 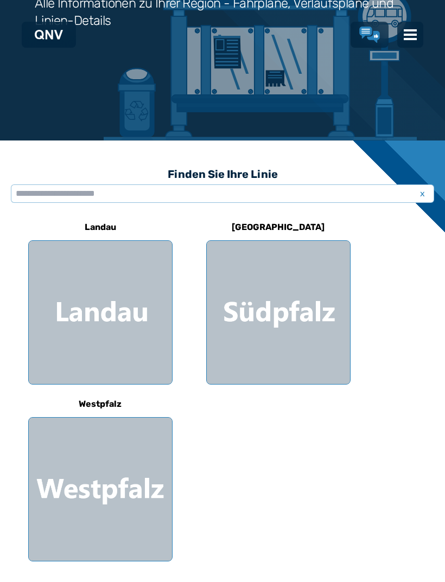 I want to click on h6: Landau, so click(x=100, y=227).